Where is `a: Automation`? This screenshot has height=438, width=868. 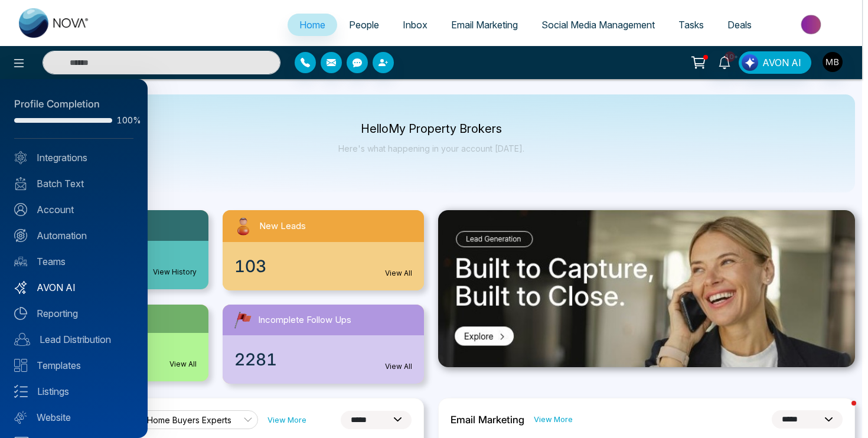
a: Automation is located at coordinates (74, 236).